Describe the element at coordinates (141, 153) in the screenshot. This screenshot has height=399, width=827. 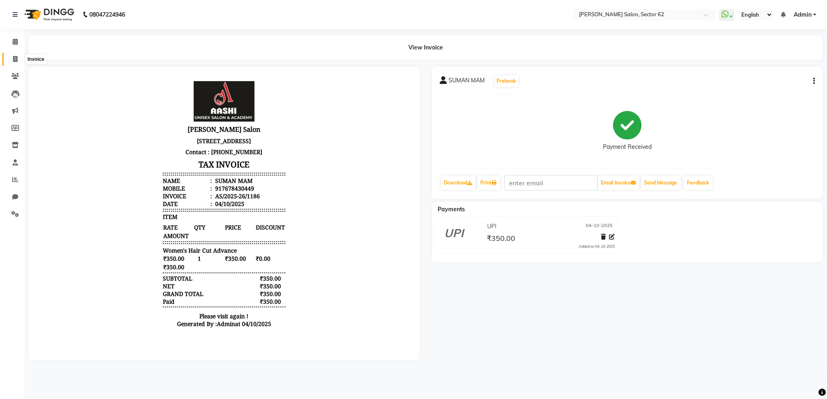
I see `span: RATE` at that location.